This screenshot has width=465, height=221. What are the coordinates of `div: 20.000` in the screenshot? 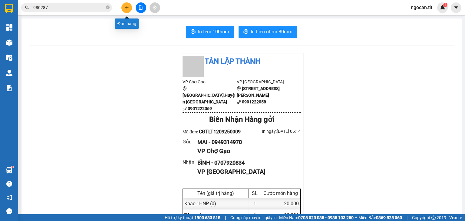 It's located at (281, 203).